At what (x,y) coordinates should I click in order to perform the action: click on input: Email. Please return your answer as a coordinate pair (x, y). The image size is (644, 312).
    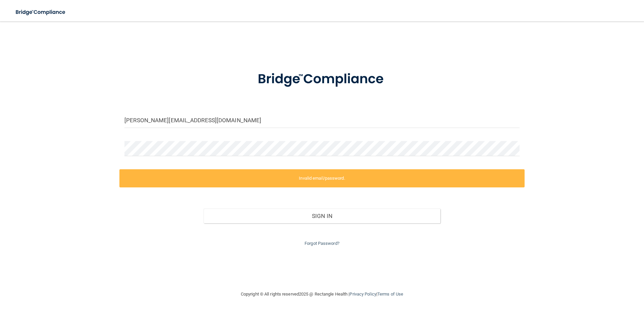
    Looking at the image, I should click on (322, 120).